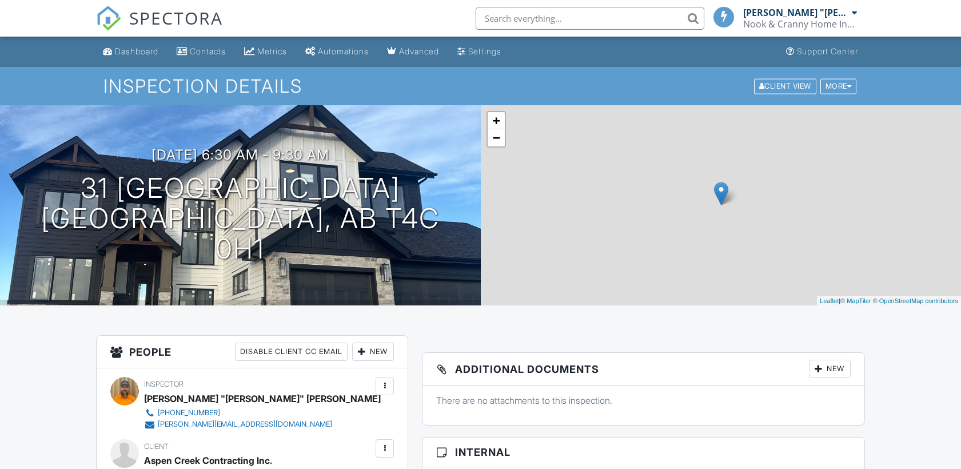  I want to click on span: Client, so click(156, 446).